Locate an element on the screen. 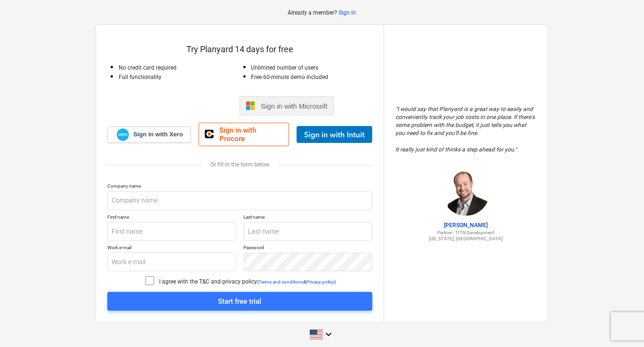 The width and height of the screenshot is (644, 347). p: Full functionality is located at coordinates (179, 77).